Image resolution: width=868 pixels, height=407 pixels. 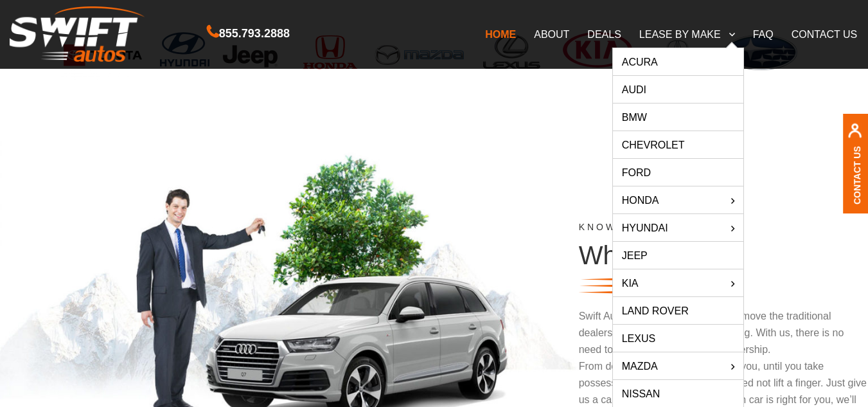 I want to click on a: Lexus, so click(x=678, y=338).